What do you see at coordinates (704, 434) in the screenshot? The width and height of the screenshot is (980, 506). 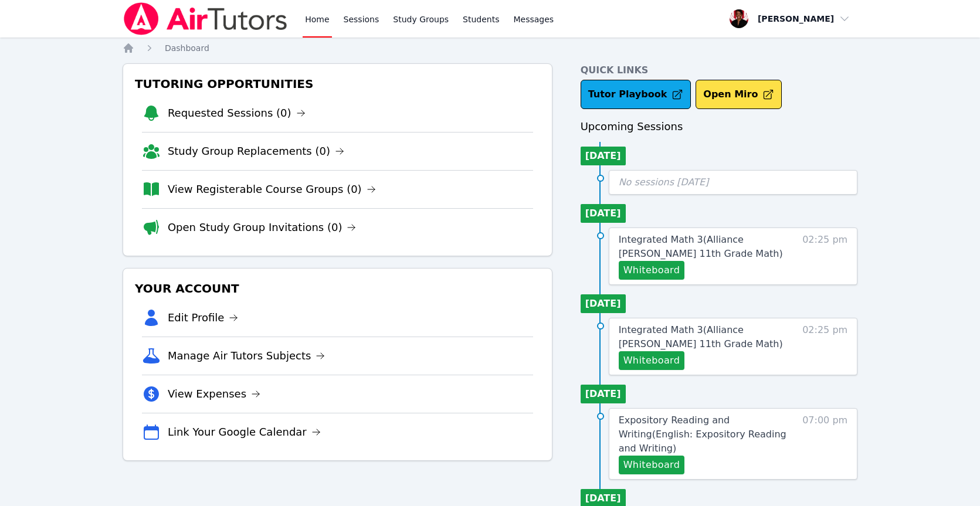 I see `a: Expository Reading and Writing(English: Expository Reading and Writing)` at bounding box center [704, 434].